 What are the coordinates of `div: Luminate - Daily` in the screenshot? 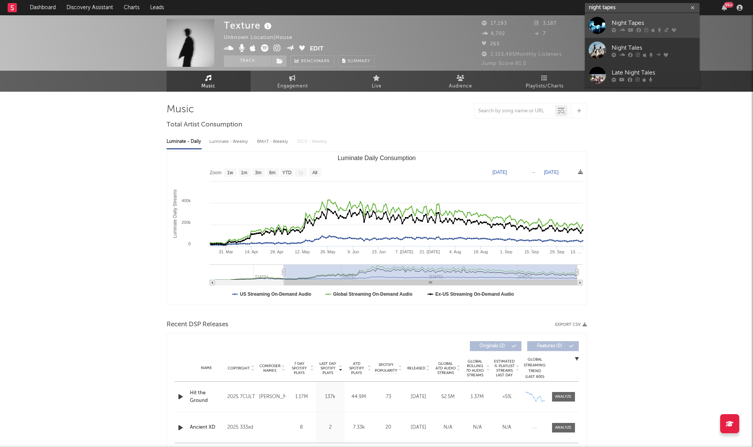 It's located at (184, 142).